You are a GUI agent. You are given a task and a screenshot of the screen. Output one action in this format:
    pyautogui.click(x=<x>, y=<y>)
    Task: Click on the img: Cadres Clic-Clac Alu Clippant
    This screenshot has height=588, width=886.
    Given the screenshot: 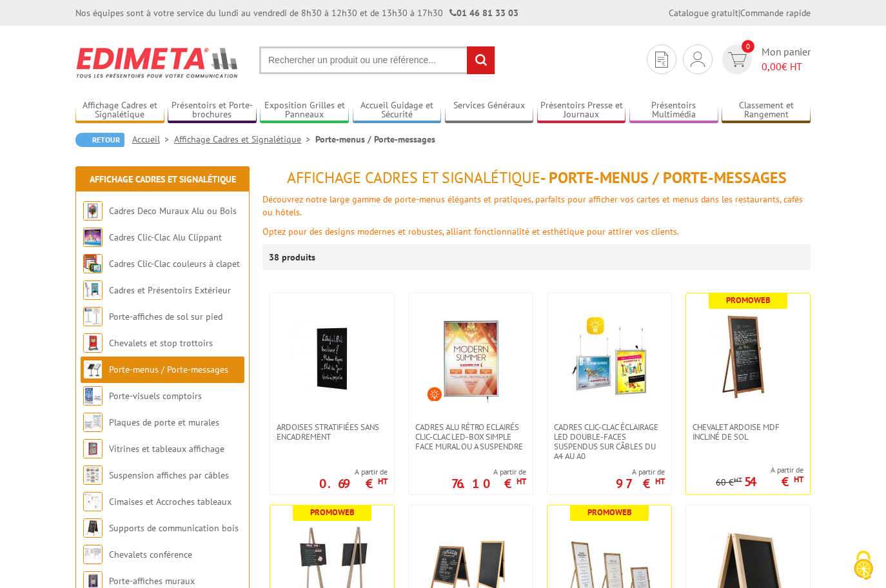 What is the action you would take?
    pyautogui.click(x=93, y=237)
    